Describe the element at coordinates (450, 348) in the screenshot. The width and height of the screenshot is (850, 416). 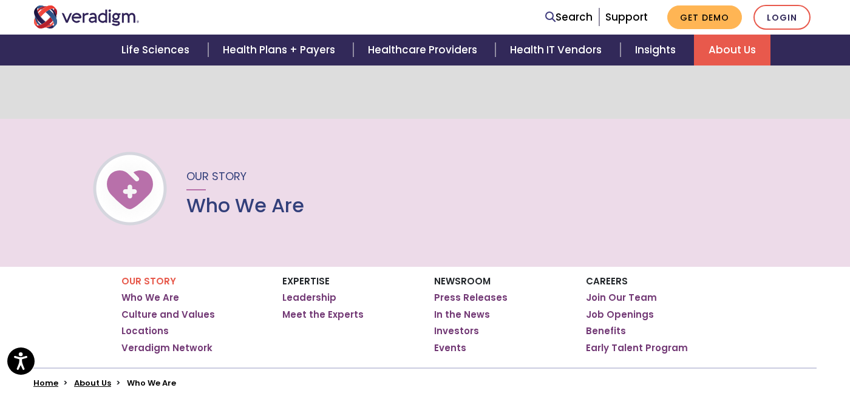
I see `a: Events` at that location.